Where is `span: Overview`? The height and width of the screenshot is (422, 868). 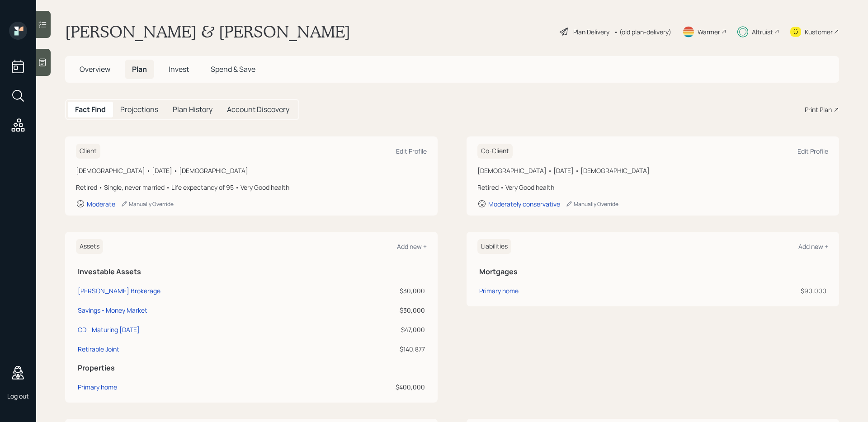
span: Overview is located at coordinates (95, 69).